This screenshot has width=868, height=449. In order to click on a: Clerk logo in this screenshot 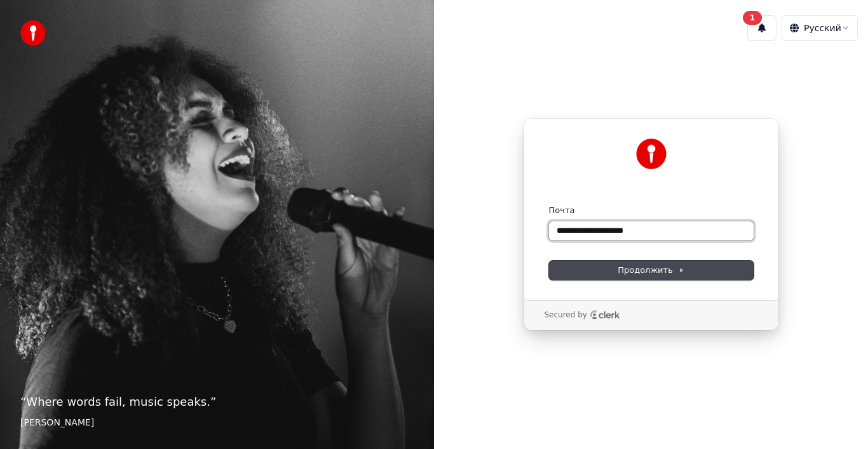, I will do `click(605, 315)`.